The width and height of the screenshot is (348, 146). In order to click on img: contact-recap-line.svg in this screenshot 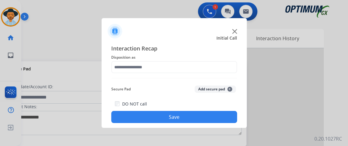, I will do `click(174, 78)`.